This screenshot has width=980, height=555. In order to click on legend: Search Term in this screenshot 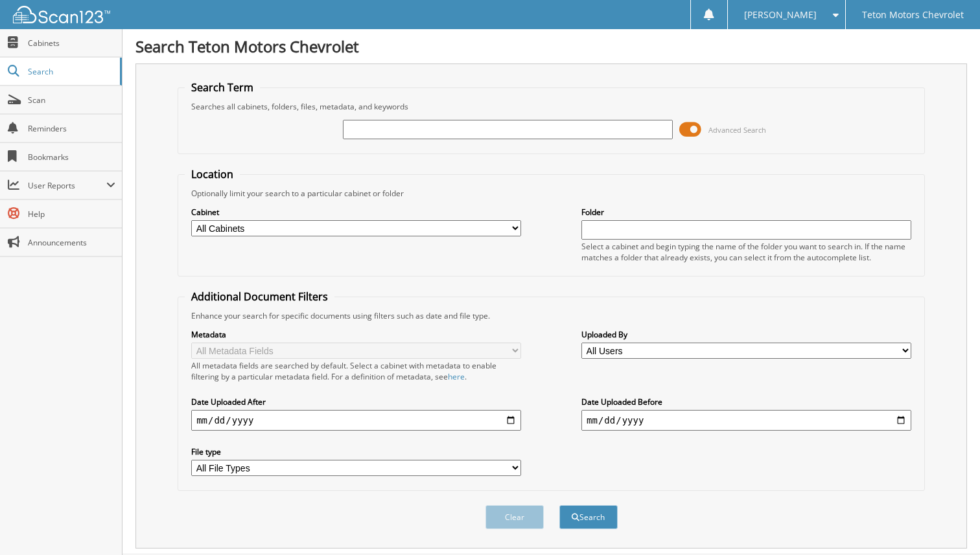, I will do `click(223, 87)`.